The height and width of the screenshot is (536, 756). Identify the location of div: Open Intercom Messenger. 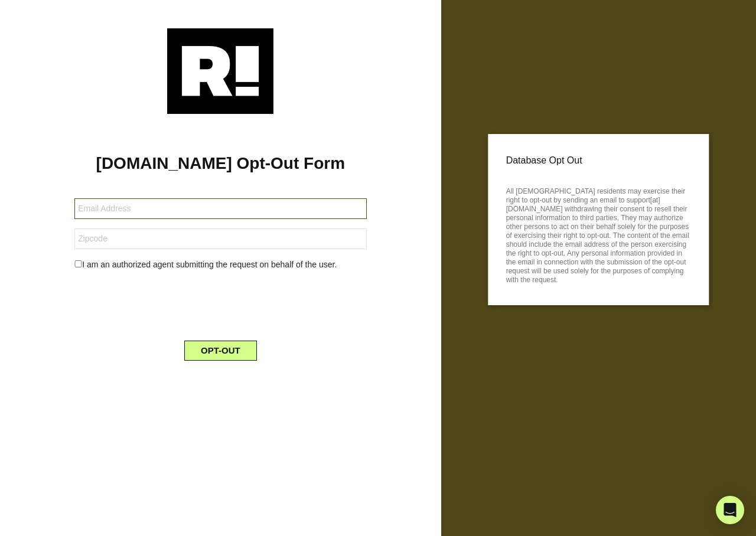
(730, 510).